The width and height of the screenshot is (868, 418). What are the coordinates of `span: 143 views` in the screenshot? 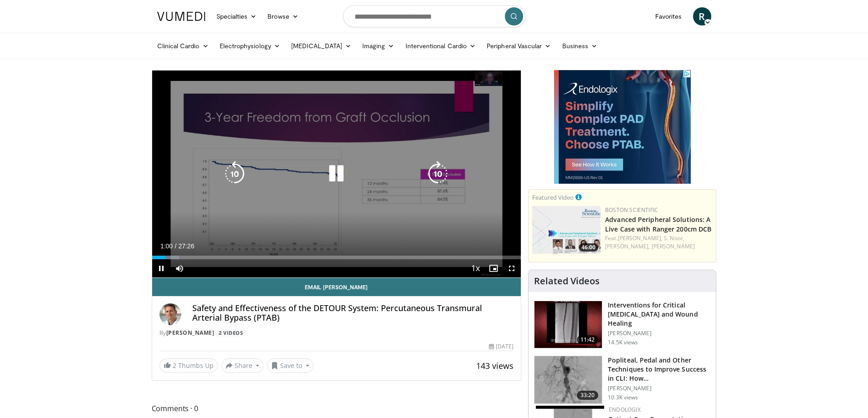 It's located at (495, 366).